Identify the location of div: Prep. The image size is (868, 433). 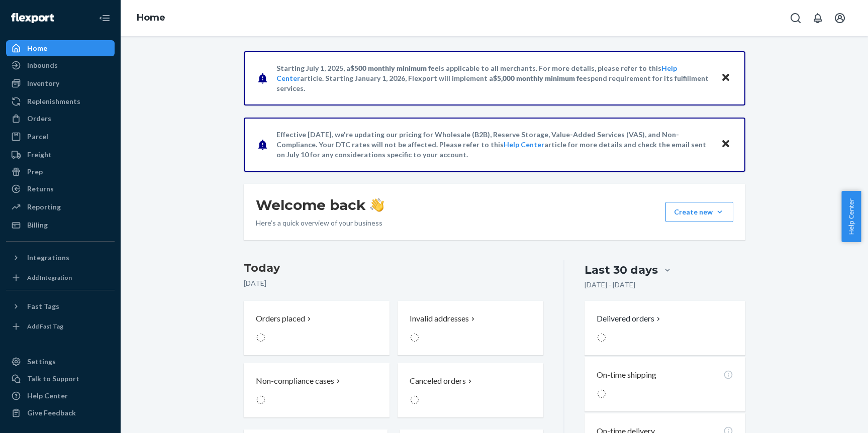
(35, 172).